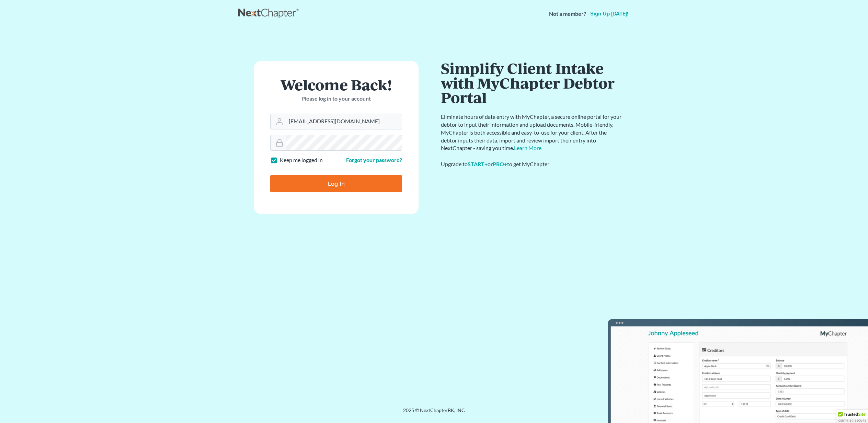 The height and width of the screenshot is (423, 868). What do you see at coordinates (336, 184) in the screenshot?
I see `input: Log In` at bounding box center [336, 184].